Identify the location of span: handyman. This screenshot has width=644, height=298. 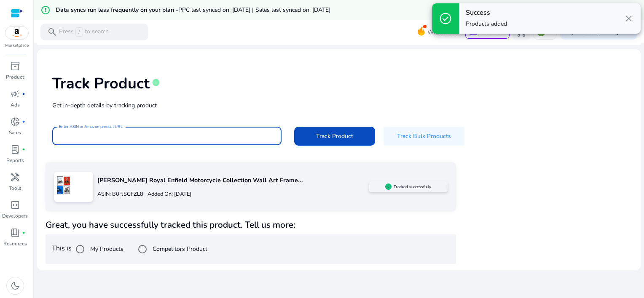
(15, 177).